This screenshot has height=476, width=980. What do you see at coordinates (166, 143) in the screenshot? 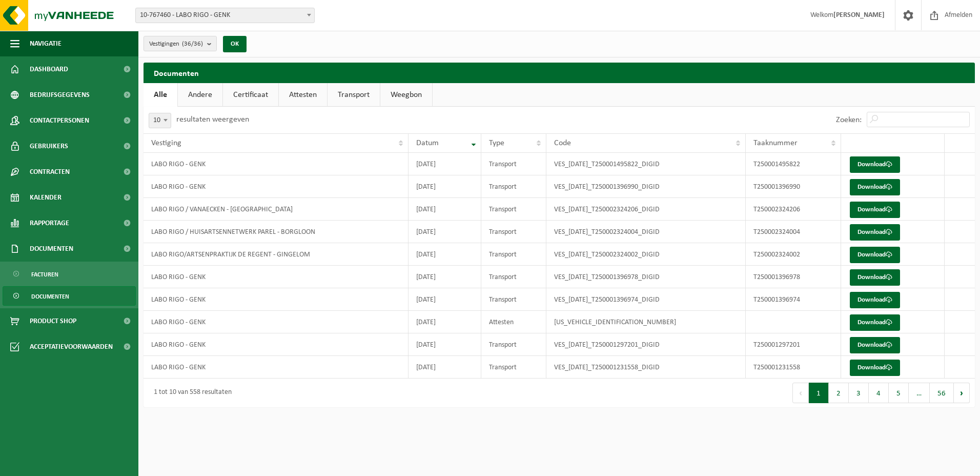
I see `span: Vestiging` at bounding box center [166, 143].